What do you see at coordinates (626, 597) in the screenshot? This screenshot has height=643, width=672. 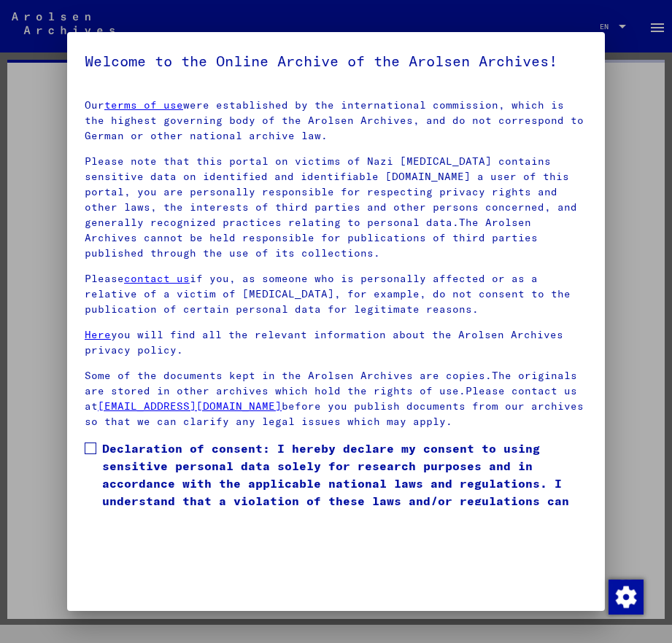 I see `img: Change consent` at bounding box center [626, 597].